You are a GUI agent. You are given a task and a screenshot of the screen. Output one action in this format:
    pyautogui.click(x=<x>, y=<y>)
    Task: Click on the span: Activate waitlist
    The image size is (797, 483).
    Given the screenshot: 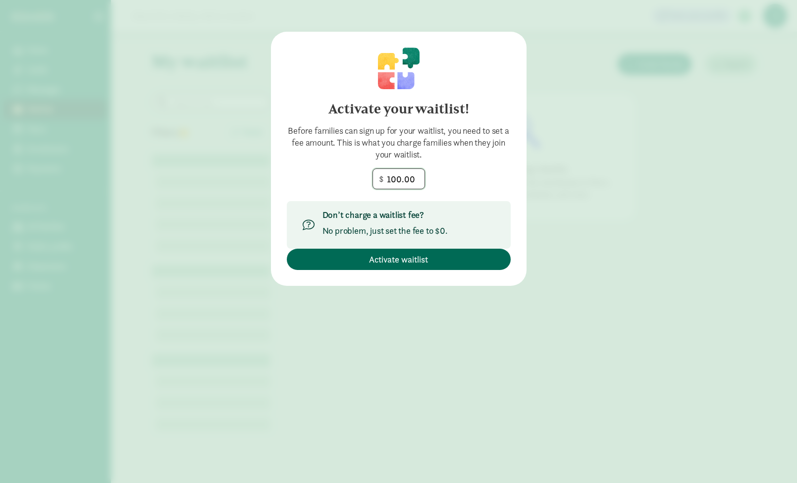 What is the action you would take?
    pyautogui.click(x=398, y=259)
    